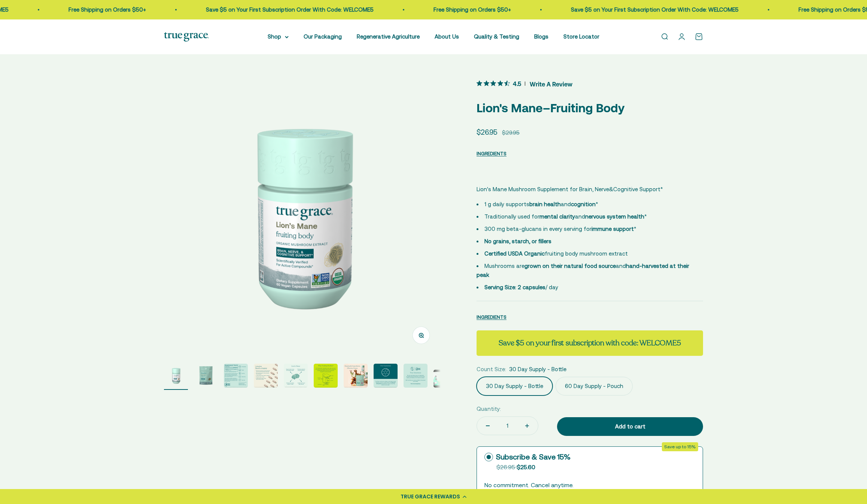  Describe the element at coordinates (545, 203) in the screenshot. I see `strong: brain health` at that location.